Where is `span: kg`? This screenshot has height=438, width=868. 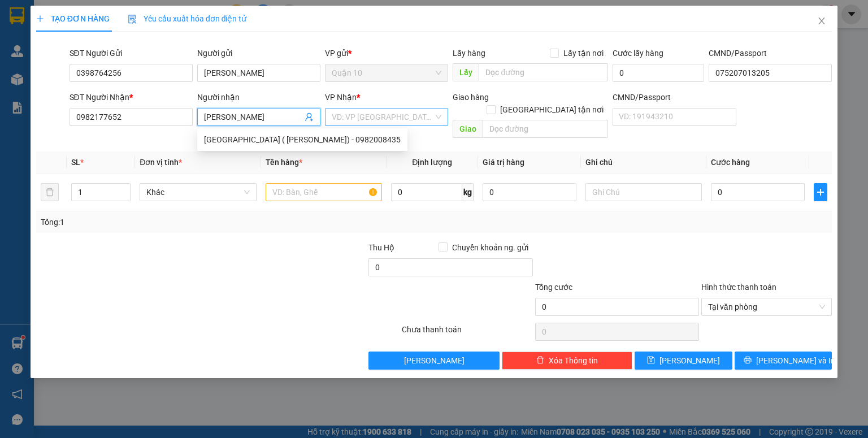
span: kg is located at coordinates (468, 192).